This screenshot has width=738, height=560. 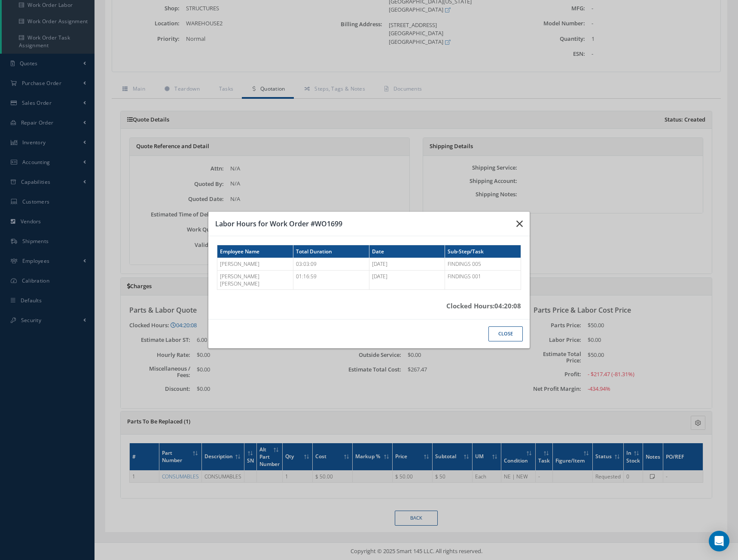 What do you see at coordinates (362, 224) in the screenshot?
I see `h3: Labor Hours for Work Order #WO1699` at bounding box center [362, 224].